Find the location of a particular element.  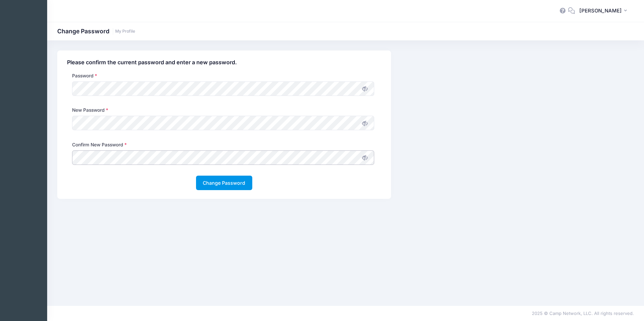

h4: Please confirm the current password and enter a new password. is located at coordinates (224, 63).